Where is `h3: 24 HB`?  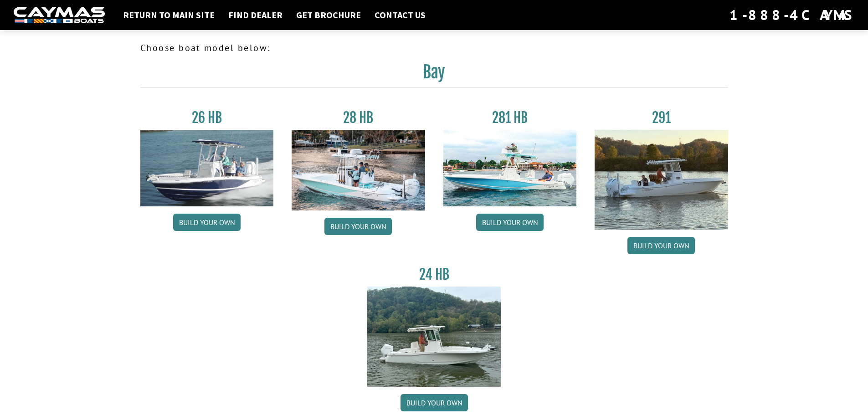 h3: 24 HB is located at coordinates (434, 274).